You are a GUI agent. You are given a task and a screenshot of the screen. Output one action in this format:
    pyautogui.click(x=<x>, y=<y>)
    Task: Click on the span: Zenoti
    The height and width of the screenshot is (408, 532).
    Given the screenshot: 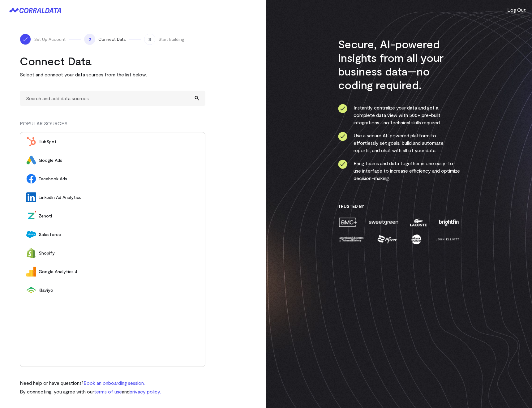 What is the action you would take?
    pyautogui.click(x=119, y=216)
    